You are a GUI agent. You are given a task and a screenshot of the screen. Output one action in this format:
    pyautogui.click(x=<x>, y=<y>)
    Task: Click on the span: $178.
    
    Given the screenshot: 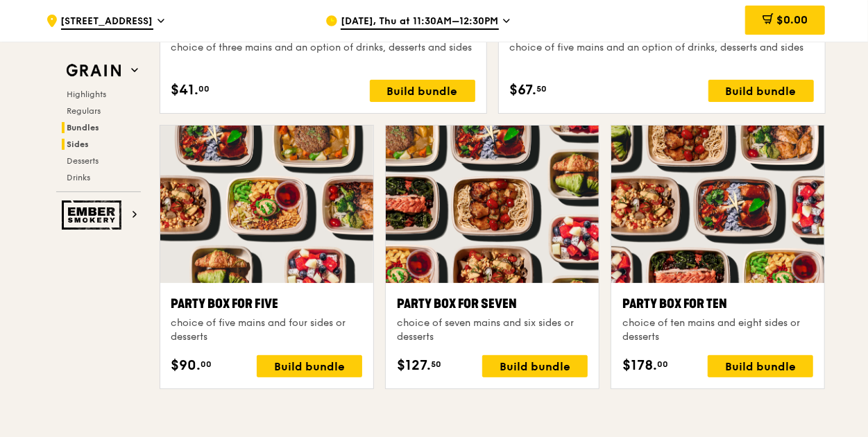 What is the action you would take?
    pyautogui.click(x=640, y=366)
    